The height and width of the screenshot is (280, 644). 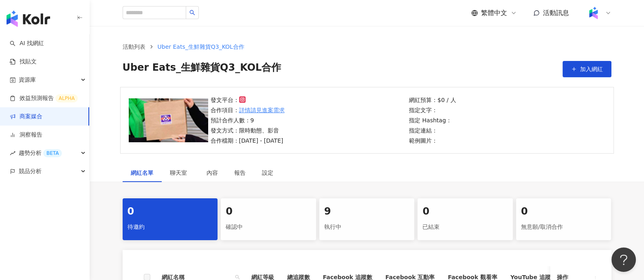 What do you see at coordinates (432, 141) in the screenshot?
I see `p: 範例圖片：` at bounding box center [432, 141].